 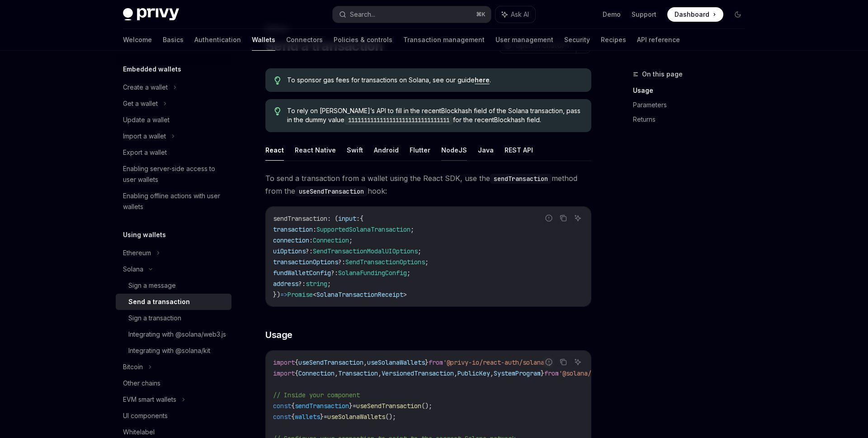 I want to click on div: Integrating with @solana/web3.js, so click(x=177, y=334).